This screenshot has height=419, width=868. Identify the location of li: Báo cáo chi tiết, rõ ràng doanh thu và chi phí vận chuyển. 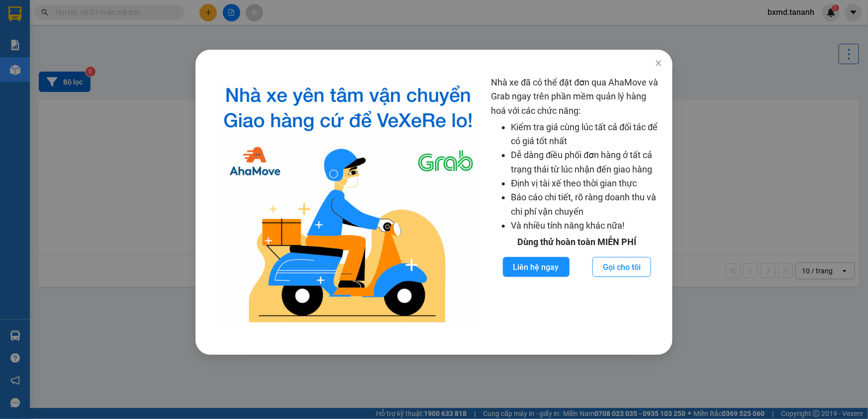
(587, 204).